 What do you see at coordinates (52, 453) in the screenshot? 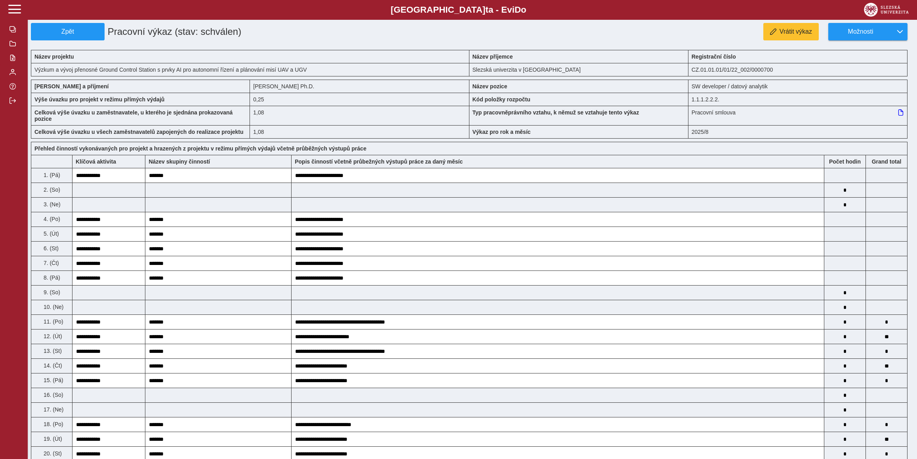
I see `span: 20. (St)` at bounding box center [52, 453].